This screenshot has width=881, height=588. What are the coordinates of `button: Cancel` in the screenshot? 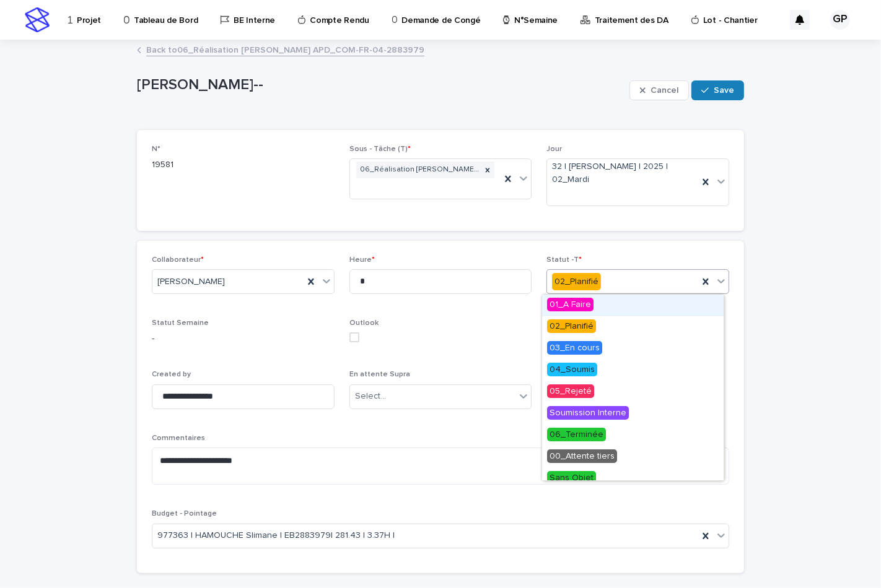 It's located at (659, 91).